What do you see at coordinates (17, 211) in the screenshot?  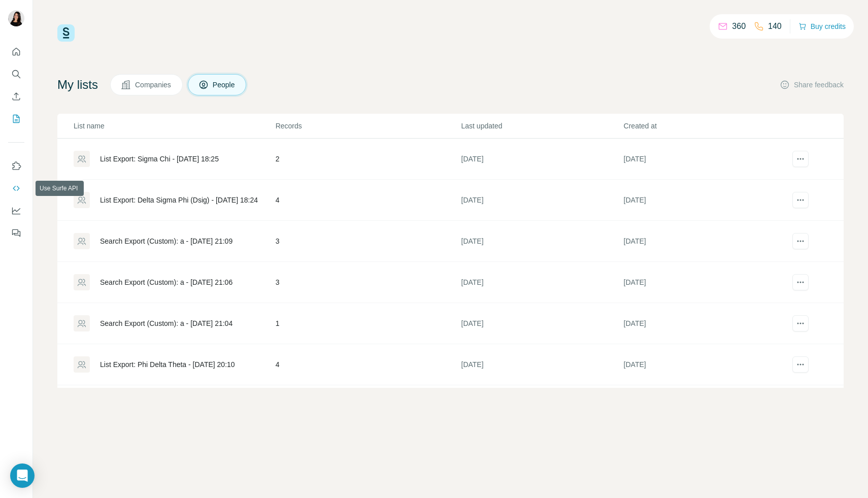 I see `button: Dashboard` at bounding box center [17, 211].